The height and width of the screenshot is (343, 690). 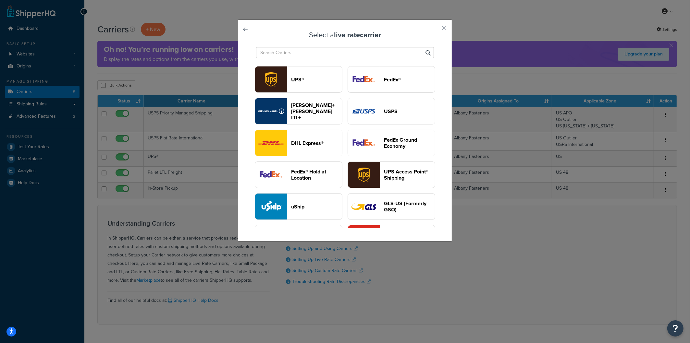 I want to click on button: dhl logoDHL Express®, so click(x=299, y=143).